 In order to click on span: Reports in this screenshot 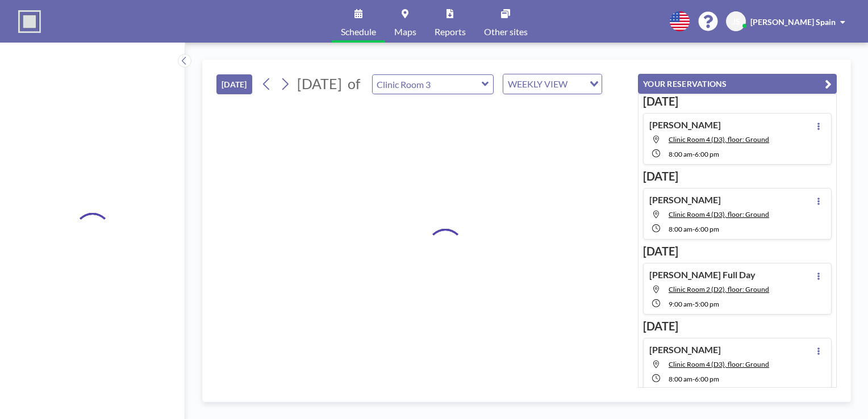, I will do `click(450, 32)`.